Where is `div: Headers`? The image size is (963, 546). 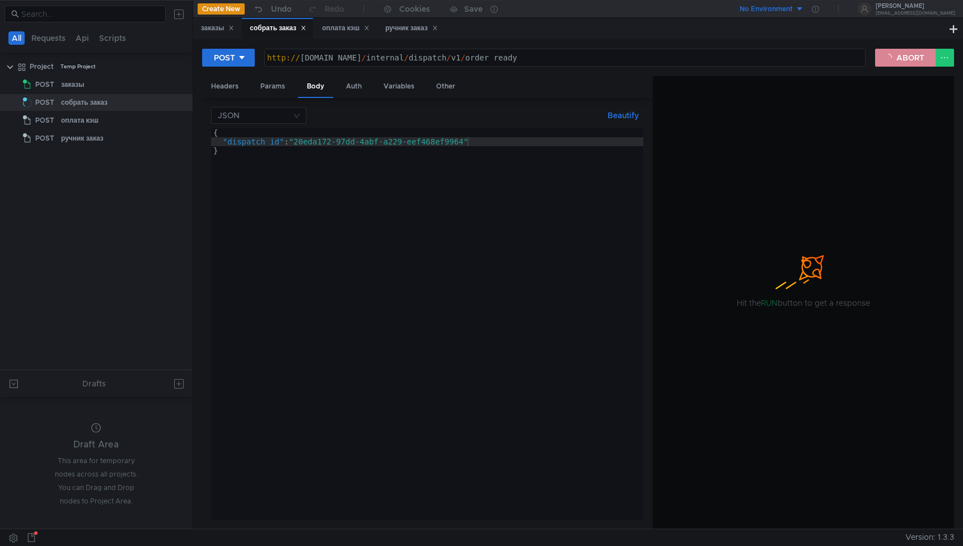
div: Headers is located at coordinates (224, 86).